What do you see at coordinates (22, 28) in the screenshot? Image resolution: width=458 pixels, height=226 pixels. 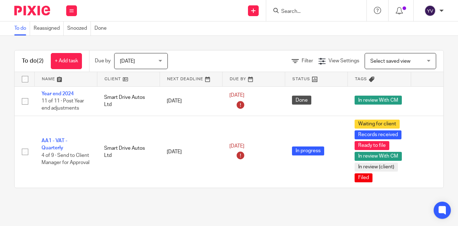 I see `a: To do` at bounding box center [22, 28].